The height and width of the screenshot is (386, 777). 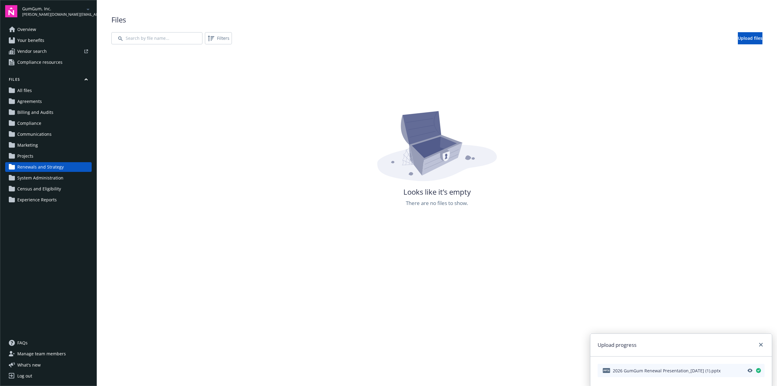 What do you see at coordinates (22, 343) in the screenshot?
I see `span: FAQs` at bounding box center [22, 343].